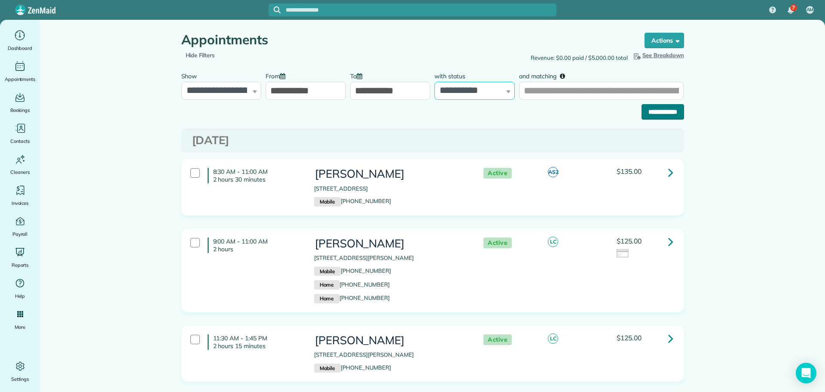 The height and width of the screenshot is (392, 825). I want to click on a: Dashboard, so click(20, 40).